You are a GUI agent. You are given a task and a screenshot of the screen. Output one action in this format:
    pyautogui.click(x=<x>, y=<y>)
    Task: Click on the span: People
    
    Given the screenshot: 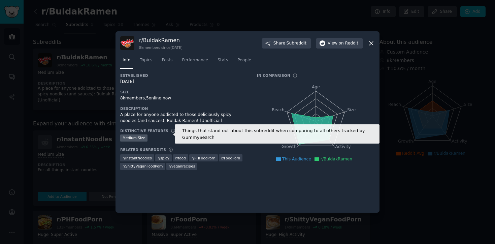 What is the action you would take?
    pyautogui.click(x=244, y=60)
    